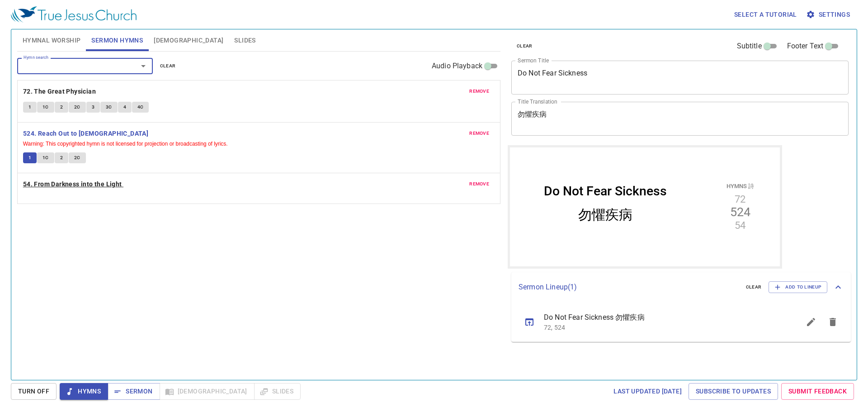 The image size is (868, 412). I want to click on button: 54. From Darkness into the Light, so click(73, 184).